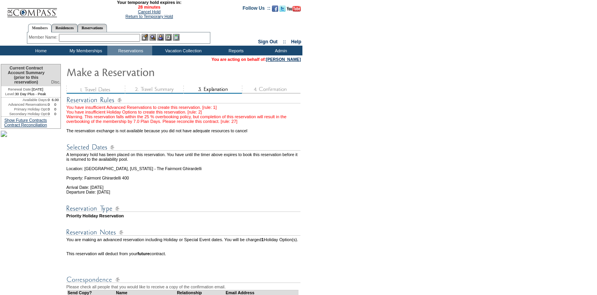 The height and width of the screenshot is (295, 597). What do you see at coordinates (271, 89) in the screenshot?
I see `img: step4_state1.gif` at bounding box center [271, 89].